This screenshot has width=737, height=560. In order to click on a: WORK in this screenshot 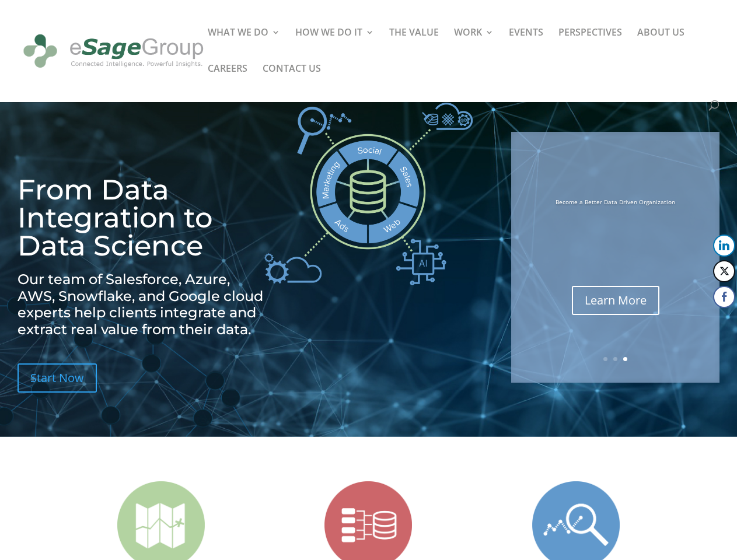, I will do `click(474, 46)`.